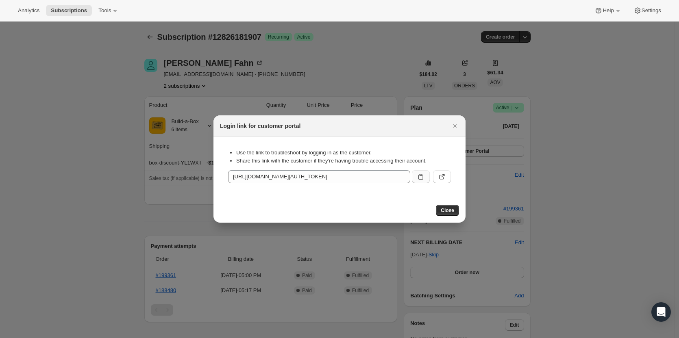 This screenshot has height=338, width=679. What do you see at coordinates (260, 126) in the screenshot?
I see `h2: Login link for customer portal` at bounding box center [260, 126].